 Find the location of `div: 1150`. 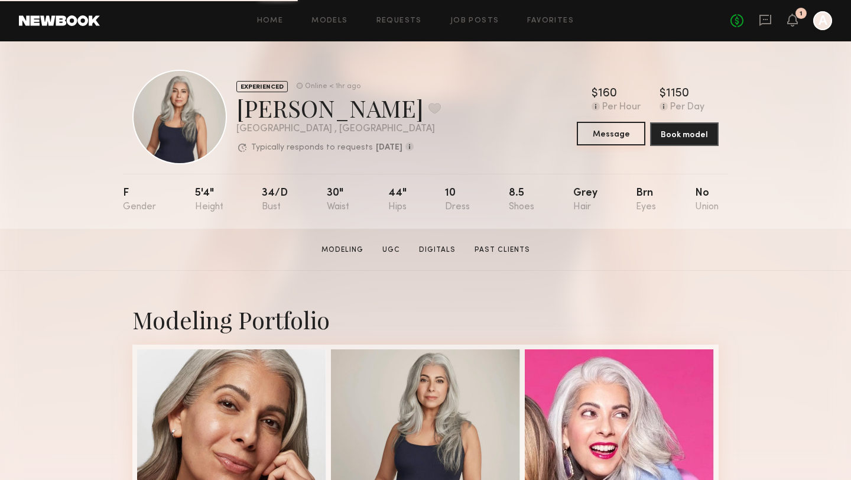

div: 1150 is located at coordinates (677, 94).